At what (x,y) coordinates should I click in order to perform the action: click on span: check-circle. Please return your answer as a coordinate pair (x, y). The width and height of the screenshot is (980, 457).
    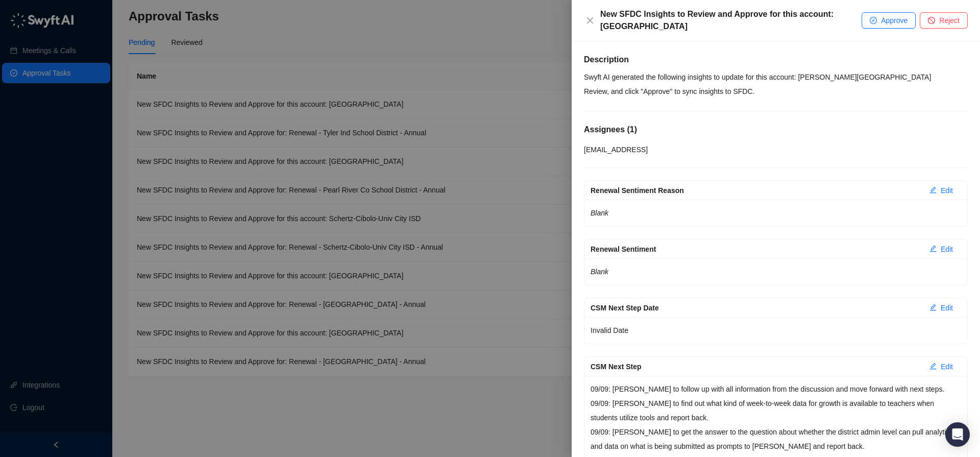
    Looking at the image, I should click on (874, 20).